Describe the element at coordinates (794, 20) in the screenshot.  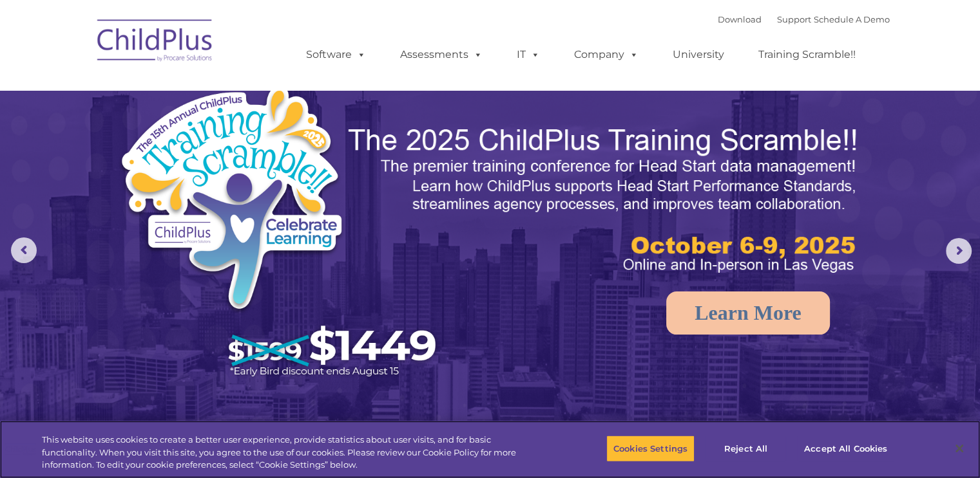
I see `a: Support` at that location.